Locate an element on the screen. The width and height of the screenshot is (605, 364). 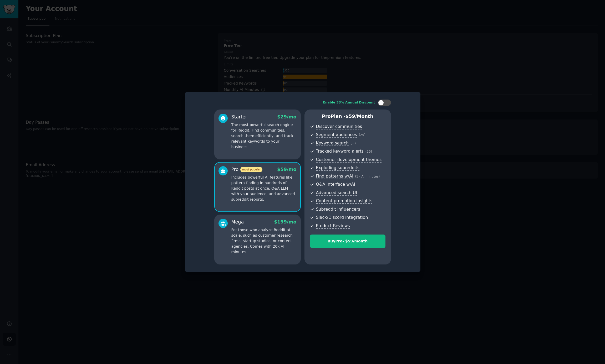
button: BuyPro- $59/month is located at coordinates (348, 241).